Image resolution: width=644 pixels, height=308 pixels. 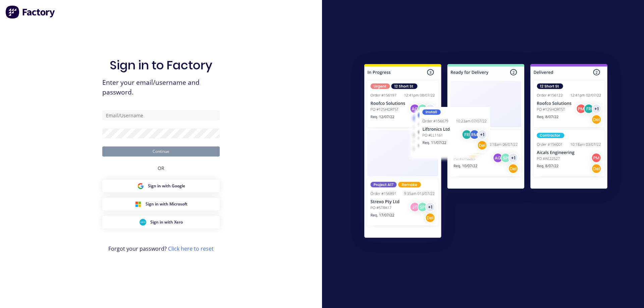 I want to click on img: Sign in, so click(x=485, y=152).